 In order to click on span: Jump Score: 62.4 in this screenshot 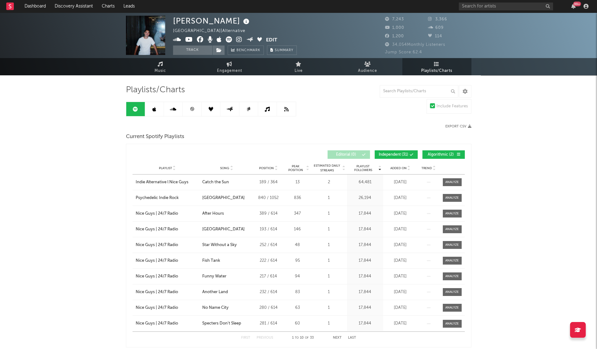, I will do `click(403, 52)`.